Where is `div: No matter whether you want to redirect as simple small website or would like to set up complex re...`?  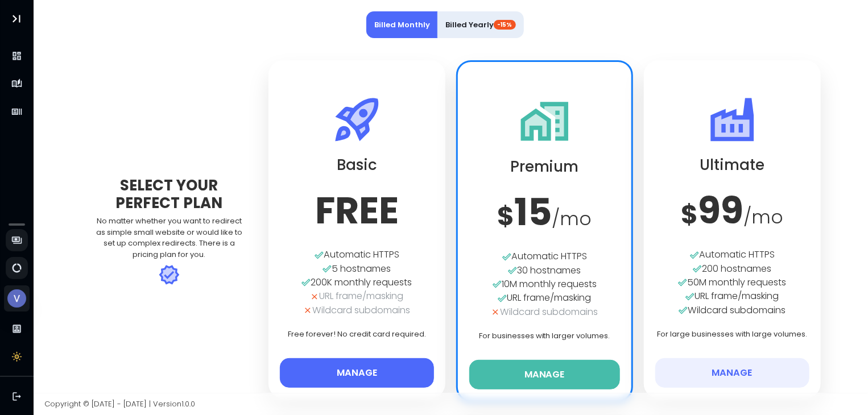 div: No matter whether you want to redirect as simple small website or would like to set up complex re... is located at coordinates (169, 237).